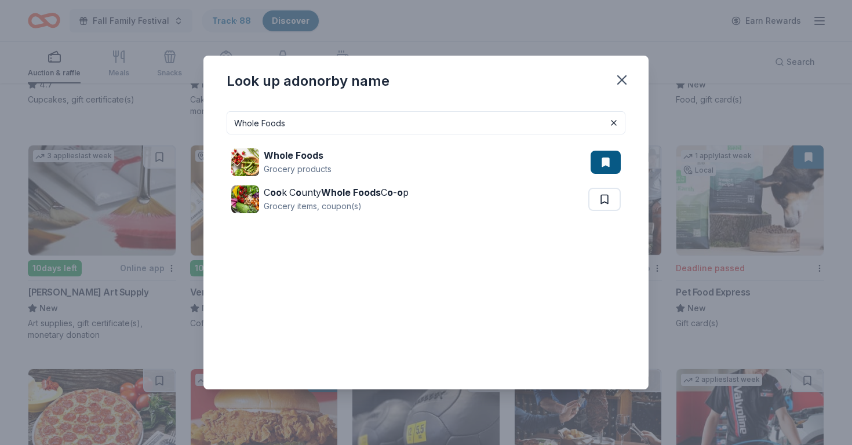 The width and height of the screenshot is (852, 445). Describe the element at coordinates (245, 199) in the screenshot. I see `img: Image for Cook County Whole Foods Co-op` at that location.